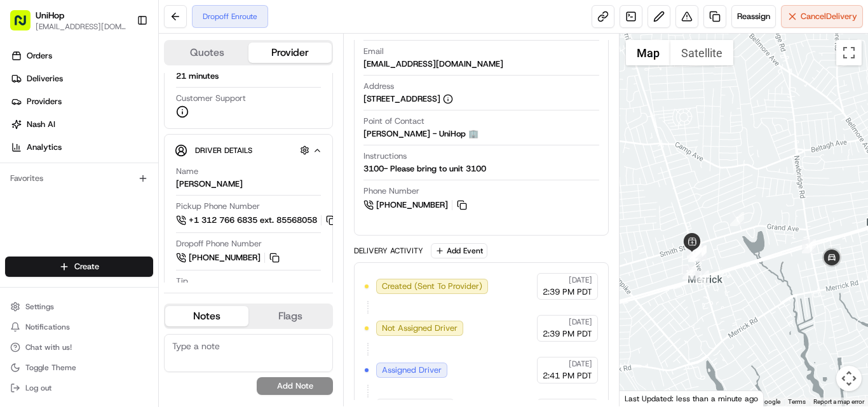 This screenshot has height=407, width=868. Describe the element at coordinates (79, 307) in the screenshot. I see `button: Settings` at that location.